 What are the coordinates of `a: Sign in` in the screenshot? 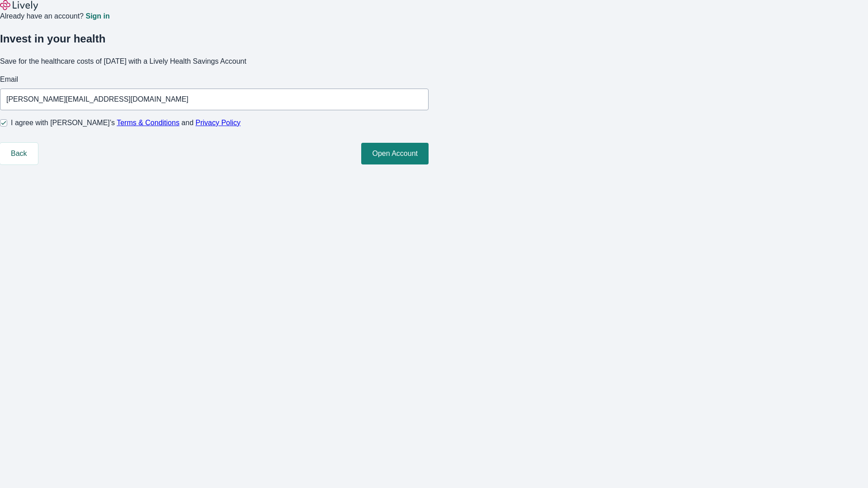 It's located at (97, 17).